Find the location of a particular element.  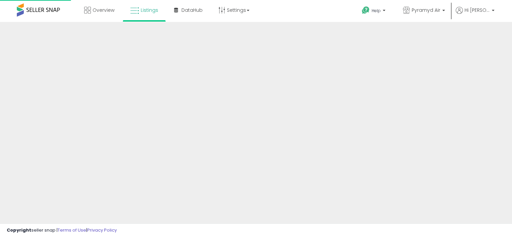

a: Privacy Policy is located at coordinates (102, 230).